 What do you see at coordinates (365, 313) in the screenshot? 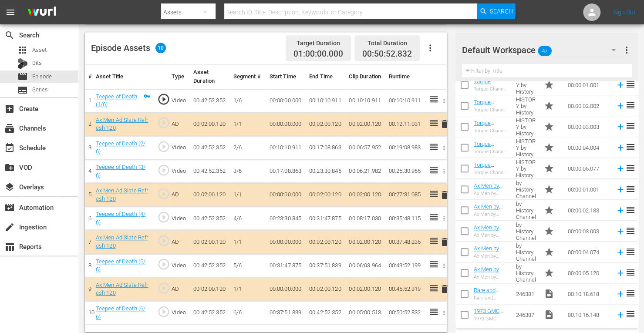
I see `td: 00:05:00.513` at bounding box center [365, 313].